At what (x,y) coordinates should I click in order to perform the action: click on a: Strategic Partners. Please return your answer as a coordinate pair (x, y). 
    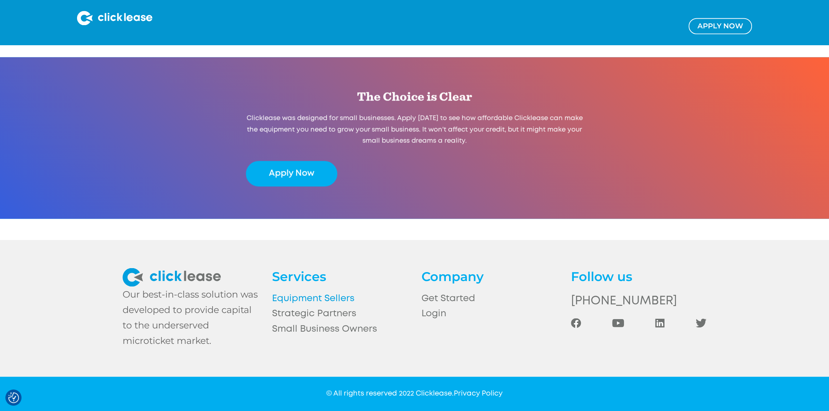
    Looking at the image, I should click on (340, 313).